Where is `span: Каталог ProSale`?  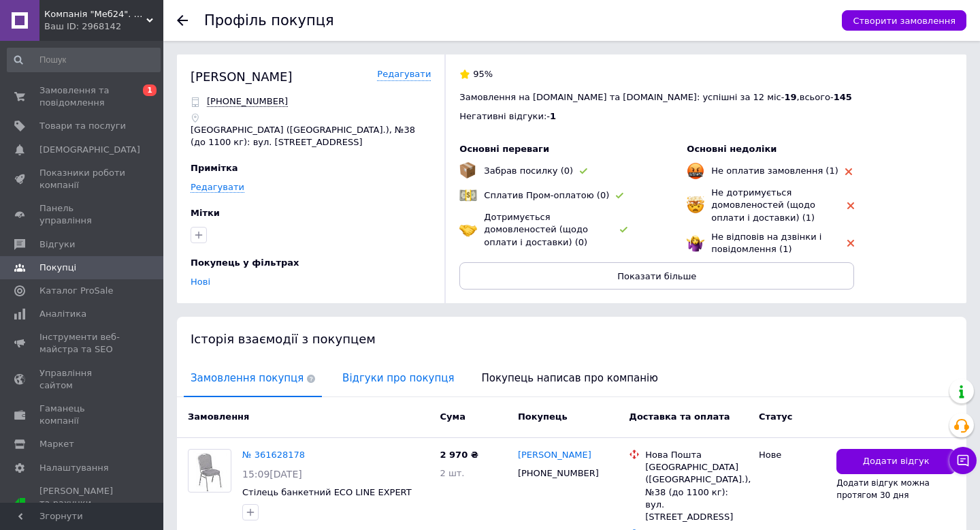
span: Каталог ProSale is located at coordinates (76, 291).